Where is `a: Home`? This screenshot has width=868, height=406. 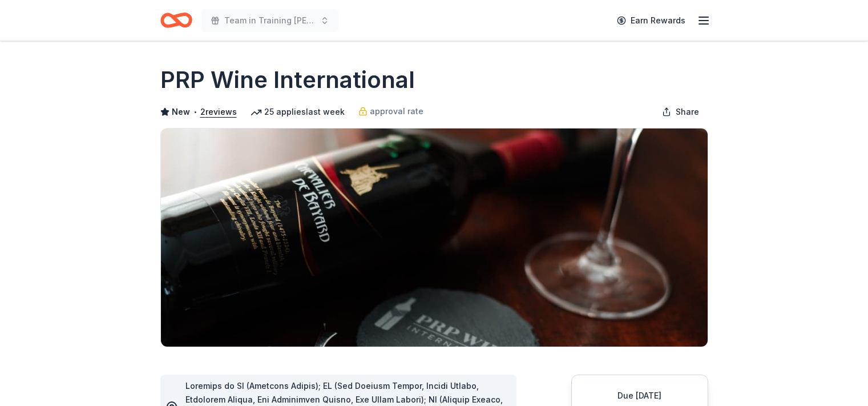 a: Home is located at coordinates (176, 20).